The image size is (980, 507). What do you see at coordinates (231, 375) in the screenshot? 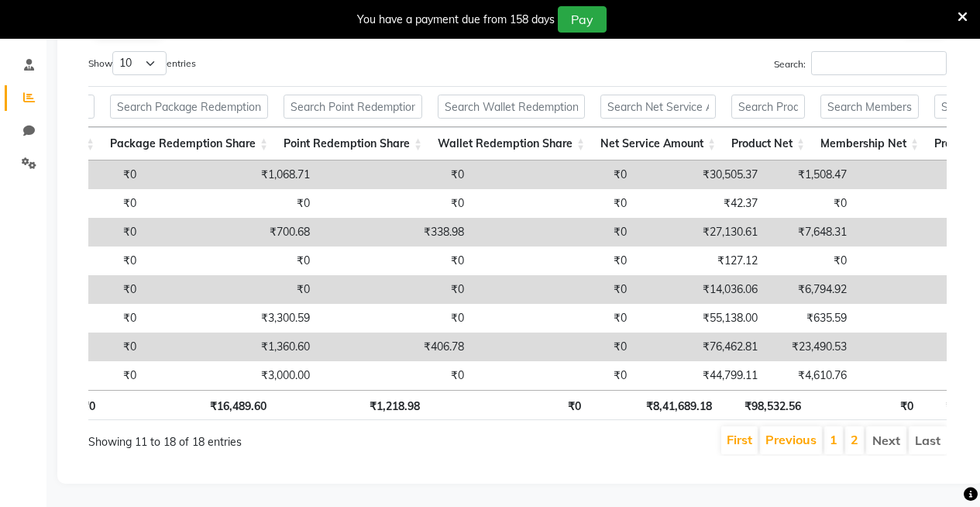
I see `td: ₹3,000.00` at bounding box center [231, 375].